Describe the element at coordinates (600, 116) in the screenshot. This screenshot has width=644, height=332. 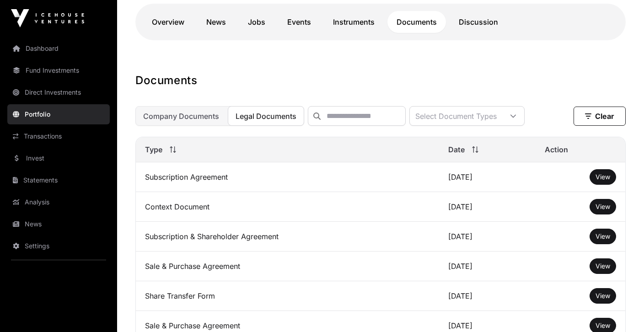
I see `button: Clear` at that location.